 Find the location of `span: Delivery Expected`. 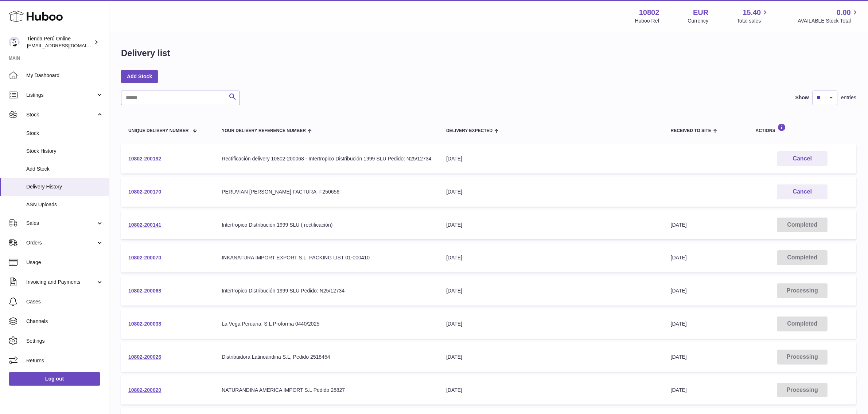

span: Delivery Expected is located at coordinates (469, 130).